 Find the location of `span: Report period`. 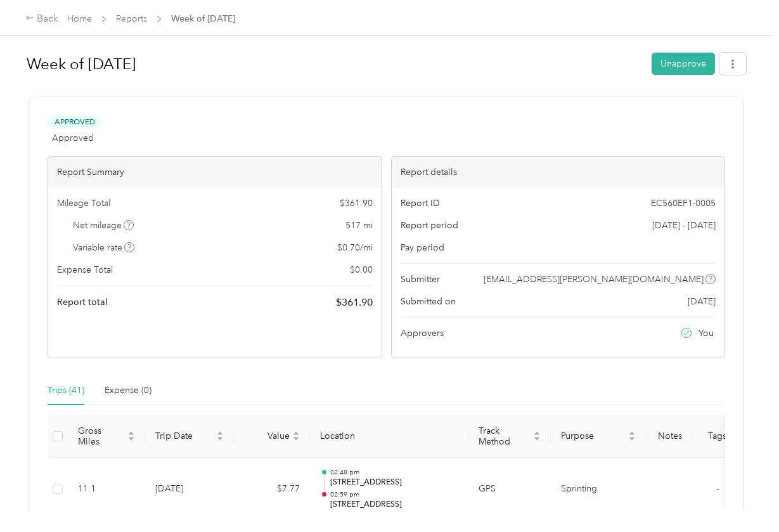

span: Report period is located at coordinates (429, 225).